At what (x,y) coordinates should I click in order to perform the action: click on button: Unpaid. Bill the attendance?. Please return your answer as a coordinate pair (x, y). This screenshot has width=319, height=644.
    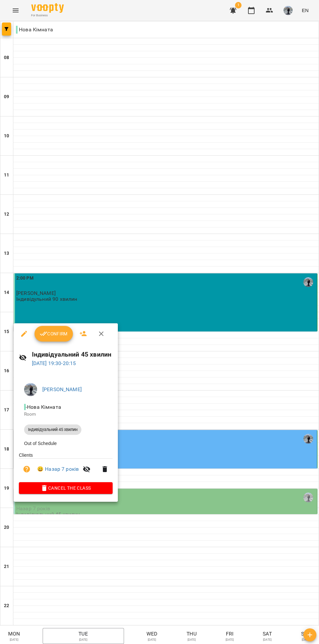
    Looking at the image, I should click on (27, 469).